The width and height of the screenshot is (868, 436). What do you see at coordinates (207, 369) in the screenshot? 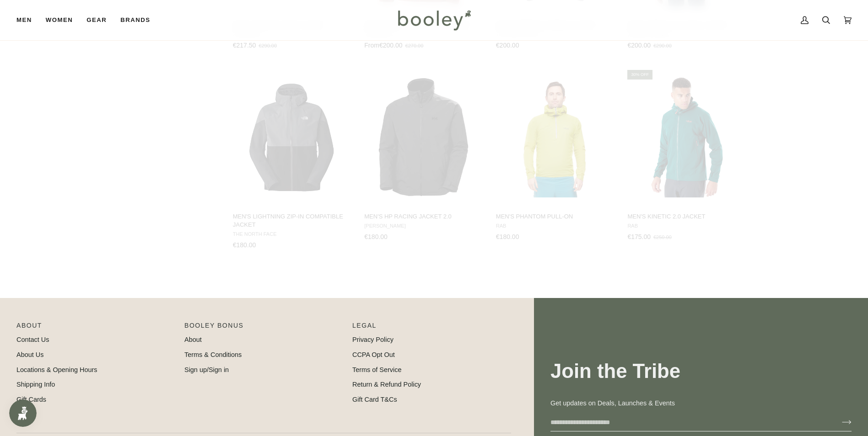
I see `a: Sign up/Sign in` at bounding box center [207, 369].